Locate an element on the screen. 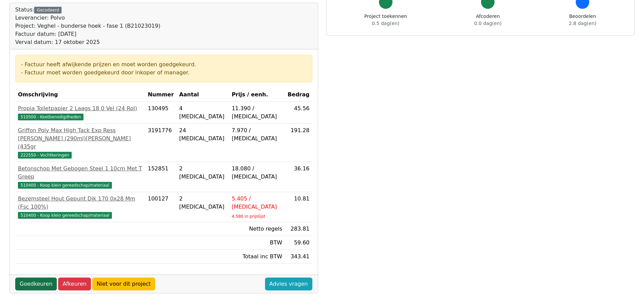 The width and height of the screenshot is (644, 308). th: Omschrijving is located at coordinates (80, 95).